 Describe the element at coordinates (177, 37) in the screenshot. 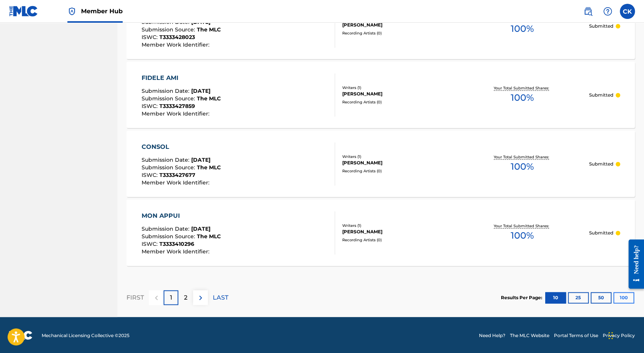

I see `span: T3333428023` at that location.